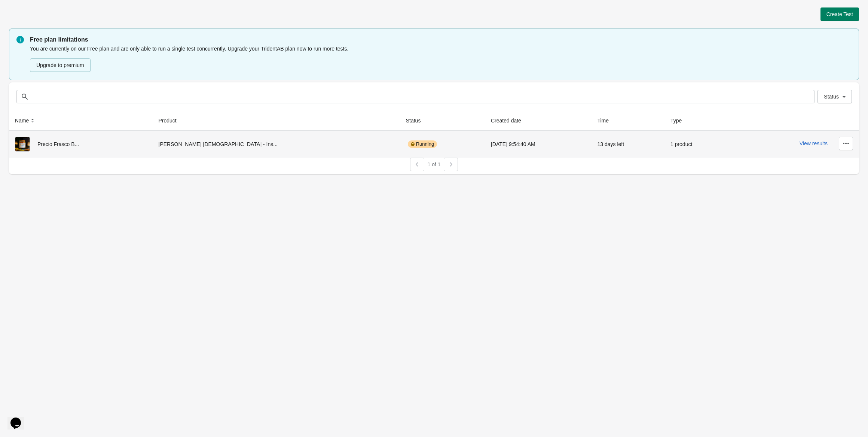 The height and width of the screenshot is (437, 868). I want to click on button: Time, so click(607, 121).